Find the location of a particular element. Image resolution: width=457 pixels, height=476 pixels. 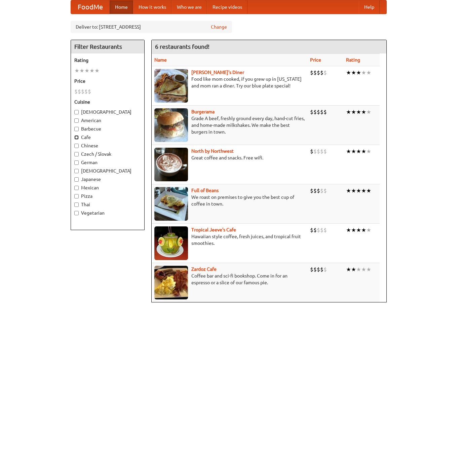

h5: Cuisine is located at coordinates (107, 102).